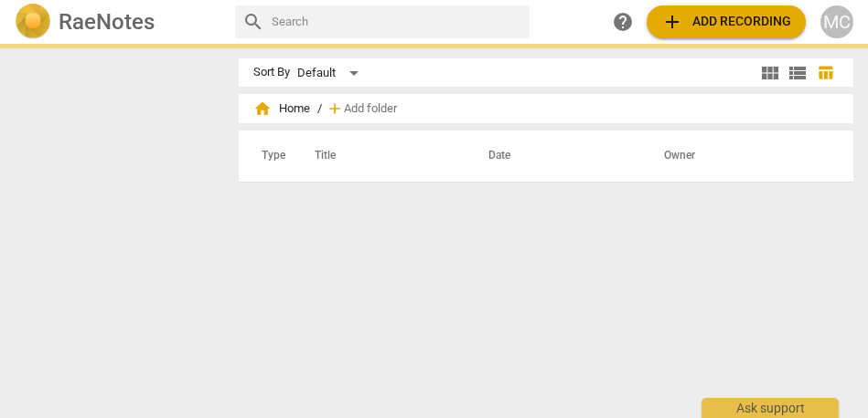 The width and height of the screenshot is (868, 418). Describe the element at coordinates (554, 157) in the screenshot. I see `th: Date` at that location.